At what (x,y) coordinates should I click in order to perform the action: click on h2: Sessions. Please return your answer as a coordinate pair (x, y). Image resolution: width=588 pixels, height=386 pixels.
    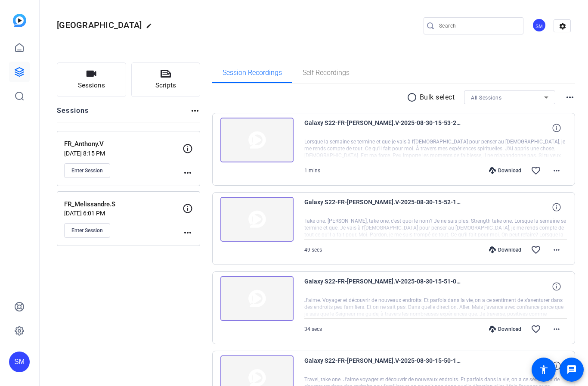
    Looking at the image, I should click on (73, 113).